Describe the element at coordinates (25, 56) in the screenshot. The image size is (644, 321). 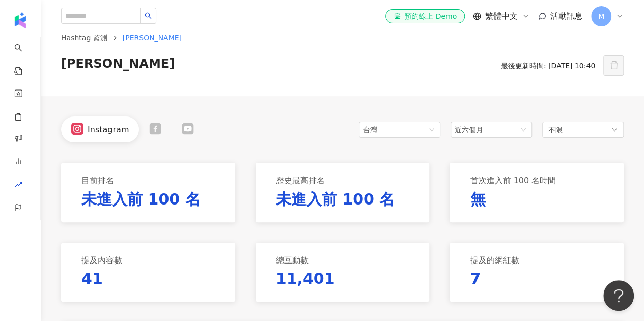
I see `a: search` at that location.